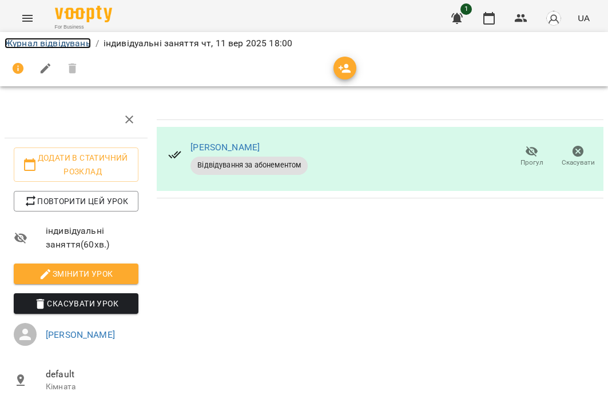 Image resolution: width=608 pixels, height=395 pixels. I want to click on button: Повторити цей урок, so click(76, 201).